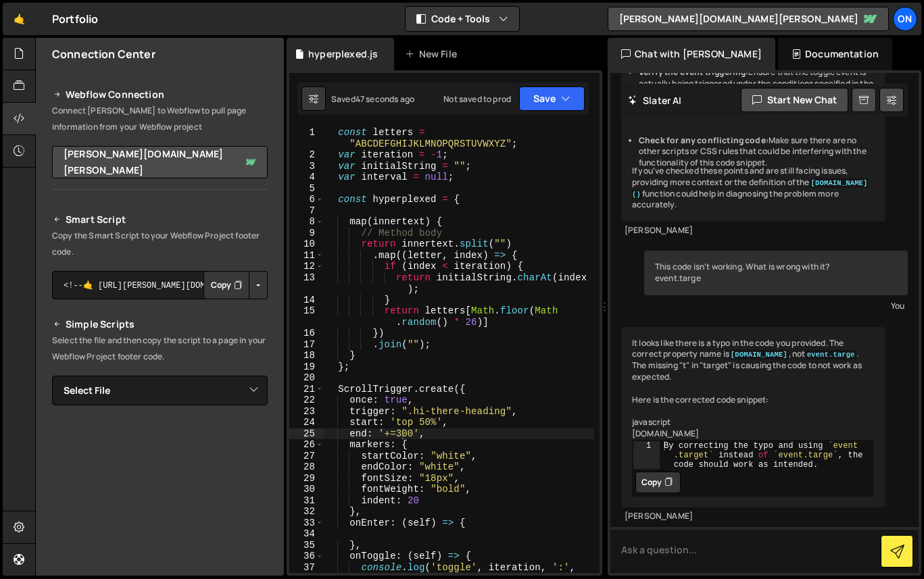 The image size is (924, 579). Describe the element at coordinates (306, 188) in the screenshot. I see `div: 5` at that location.